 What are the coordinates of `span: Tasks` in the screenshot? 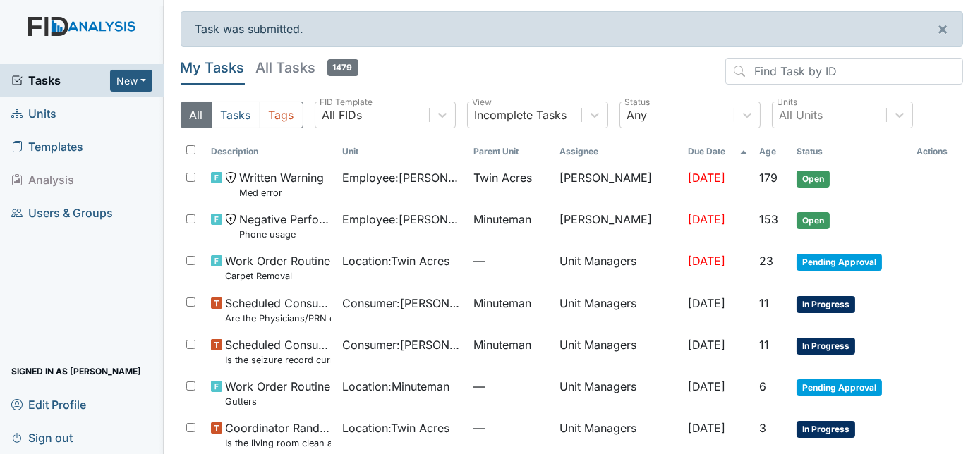 It's located at (60, 80).